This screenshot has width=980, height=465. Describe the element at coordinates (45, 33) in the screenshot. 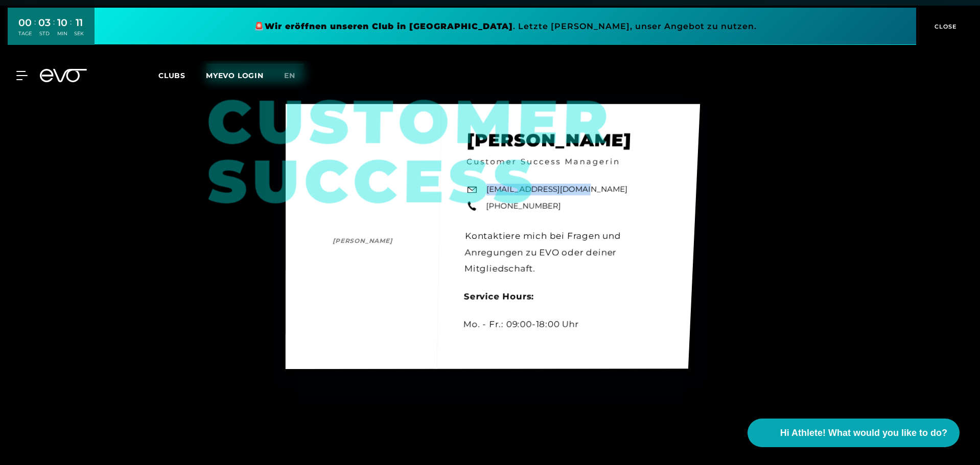

I see `div: STD` at that location.